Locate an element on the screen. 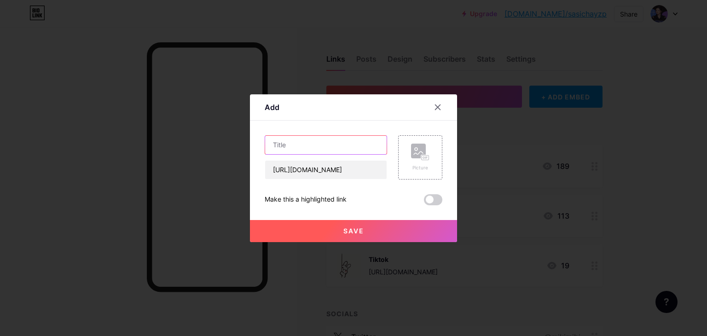 This screenshot has height=336, width=707. button: Save is located at coordinates (353, 231).